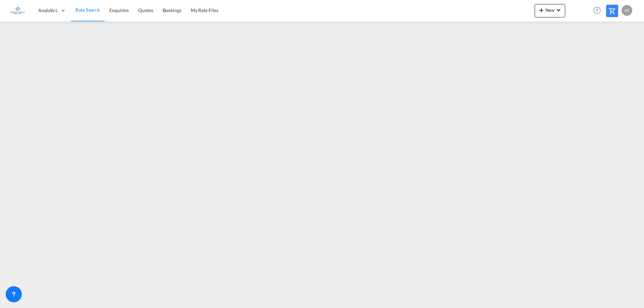 The height and width of the screenshot is (308, 644). Describe the element at coordinates (119, 10) in the screenshot. I see `span: Enquiries` at that location.